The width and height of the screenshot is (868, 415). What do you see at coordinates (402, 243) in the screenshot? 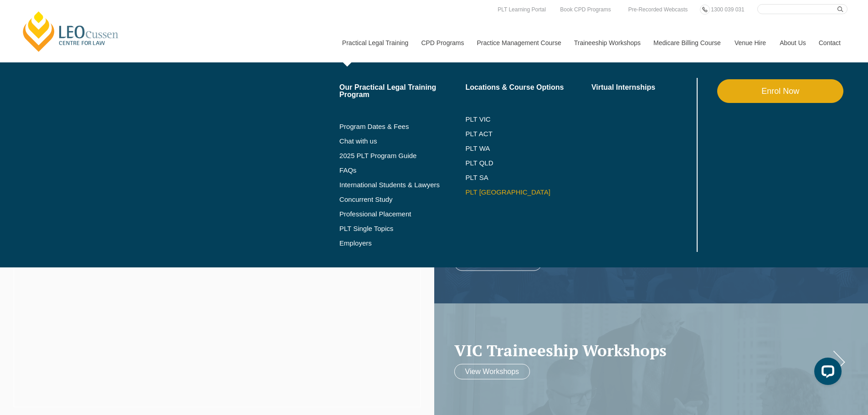
I see `a: Employers` at bounding box center [402, 243].